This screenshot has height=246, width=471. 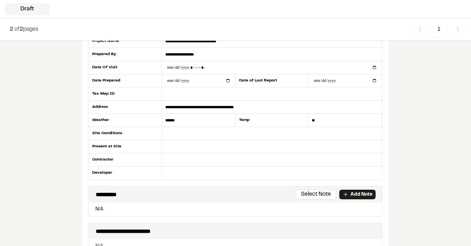 What do you see at coordinates (438, 30) in the screenshot?
I see `nav: Navigation` at bounding box center [438, 30].